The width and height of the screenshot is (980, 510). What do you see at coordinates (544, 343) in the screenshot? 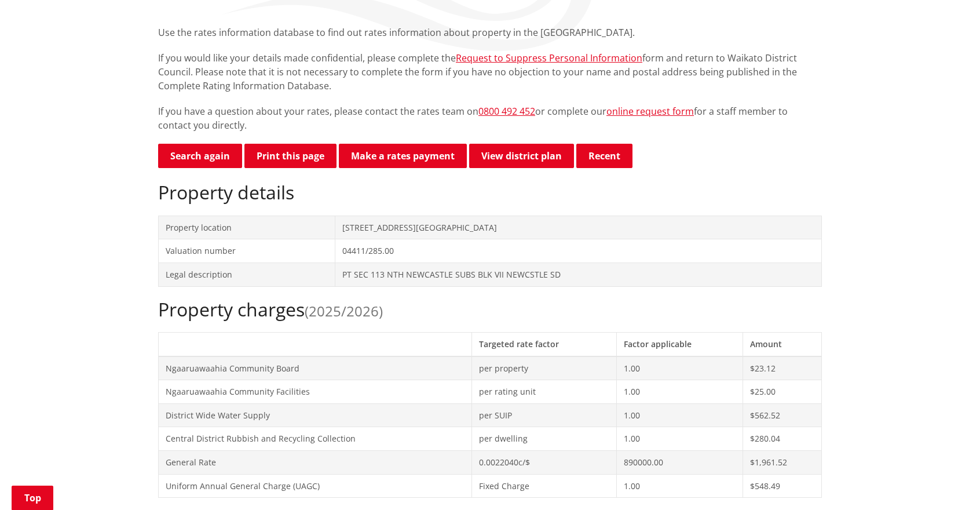
I see `th: Targeted rate factor` at bounding box center [544, 343].